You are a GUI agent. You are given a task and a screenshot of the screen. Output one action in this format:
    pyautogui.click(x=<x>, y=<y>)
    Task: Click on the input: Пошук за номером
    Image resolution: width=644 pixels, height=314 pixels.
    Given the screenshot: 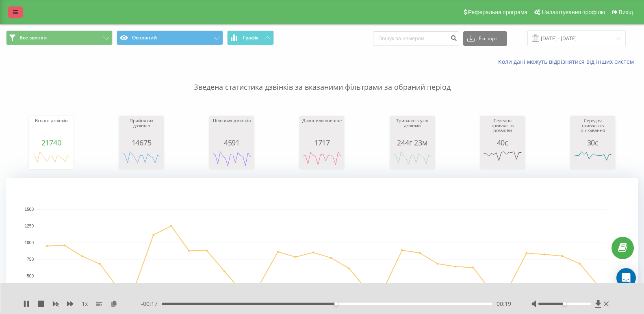 What is the action you would take?
    pyautogui.click(x=416, y=38)
    